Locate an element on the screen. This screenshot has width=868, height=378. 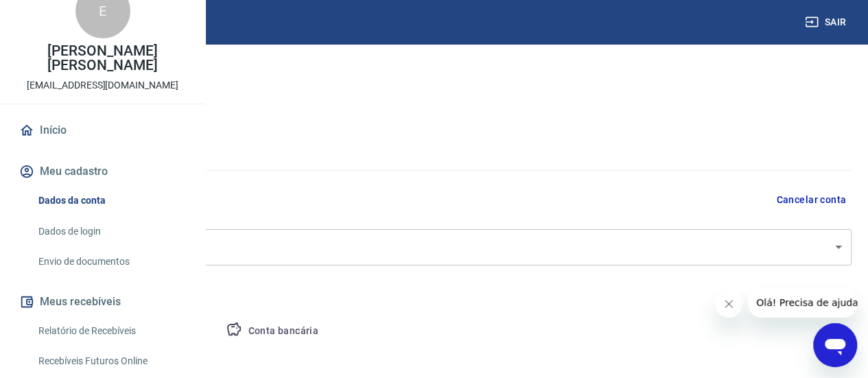
h5: Dados cadastrais is located at coordinates (436, 137).